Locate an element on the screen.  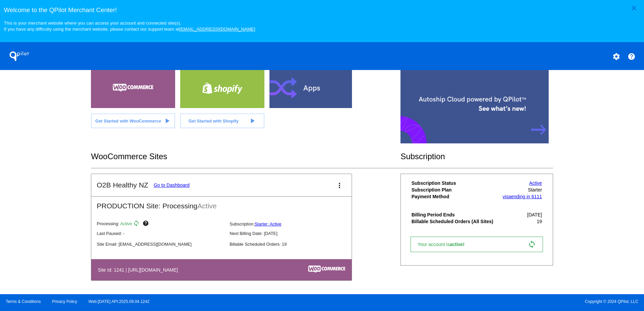
p: Subscription: is located at coordinates (293, 224).